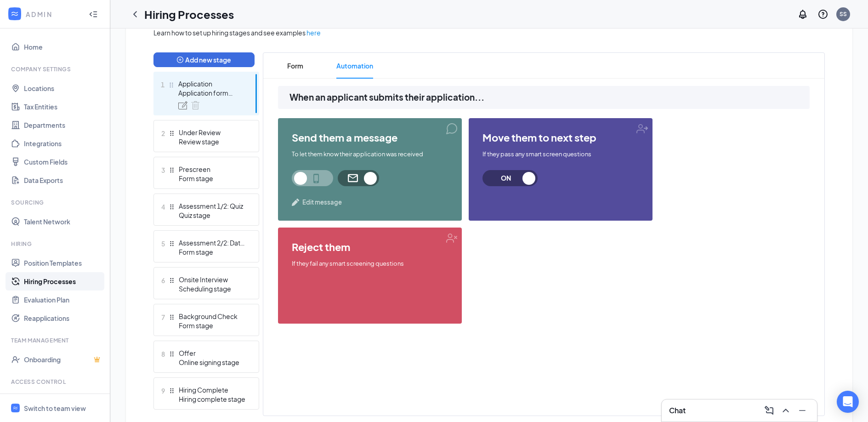  What do you see at coordinates (212, 353) in the screenshot?
I see `div: Offer` at bounding box center [212, 353].